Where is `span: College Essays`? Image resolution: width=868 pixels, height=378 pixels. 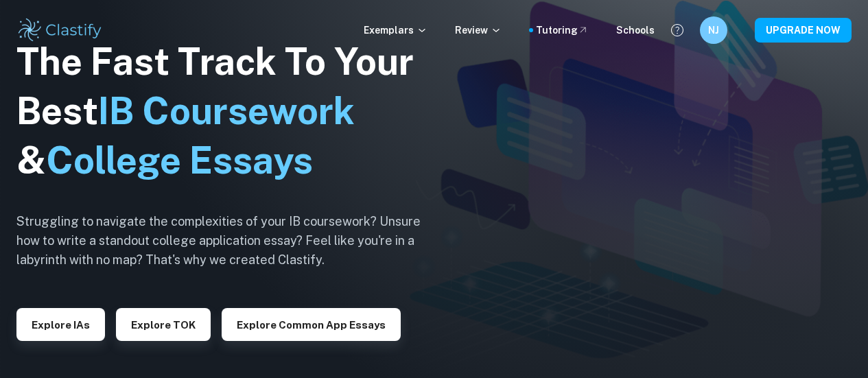
span: College Essays is located at coordinates (179, 160).